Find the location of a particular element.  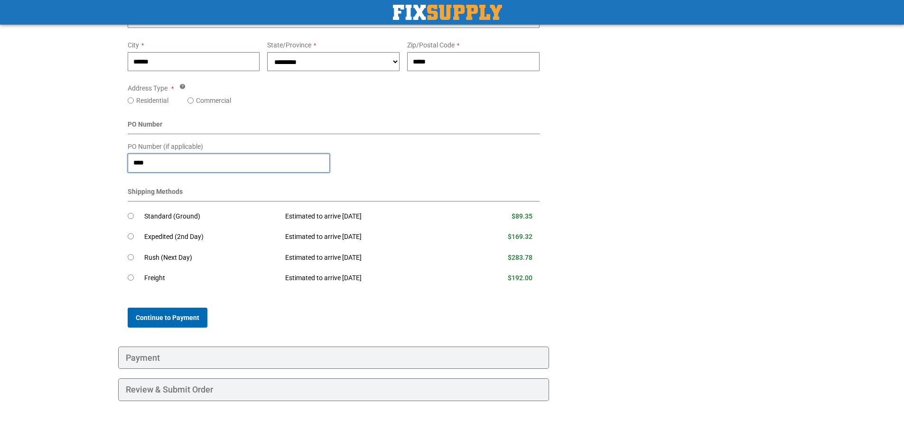

td: Expedited (2nd Day) is located at coordinates (211, 237).